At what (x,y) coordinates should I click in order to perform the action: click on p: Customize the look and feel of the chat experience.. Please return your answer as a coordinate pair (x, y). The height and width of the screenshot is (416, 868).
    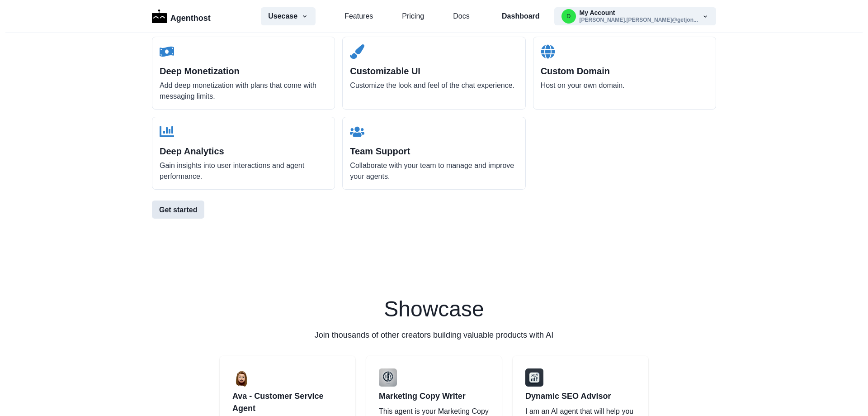
    Looking at the image, I should click on (434, 85).